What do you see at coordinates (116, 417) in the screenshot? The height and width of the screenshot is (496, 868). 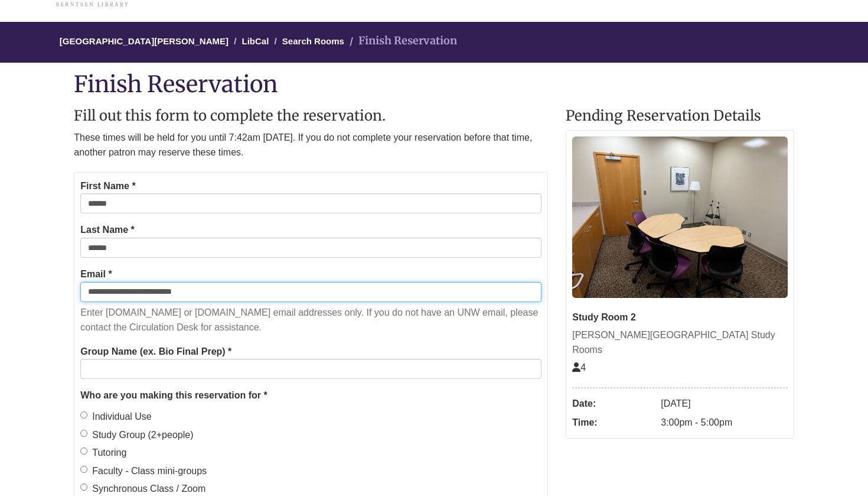 I see `label: Individual Use` at bounding box center [116, 417].